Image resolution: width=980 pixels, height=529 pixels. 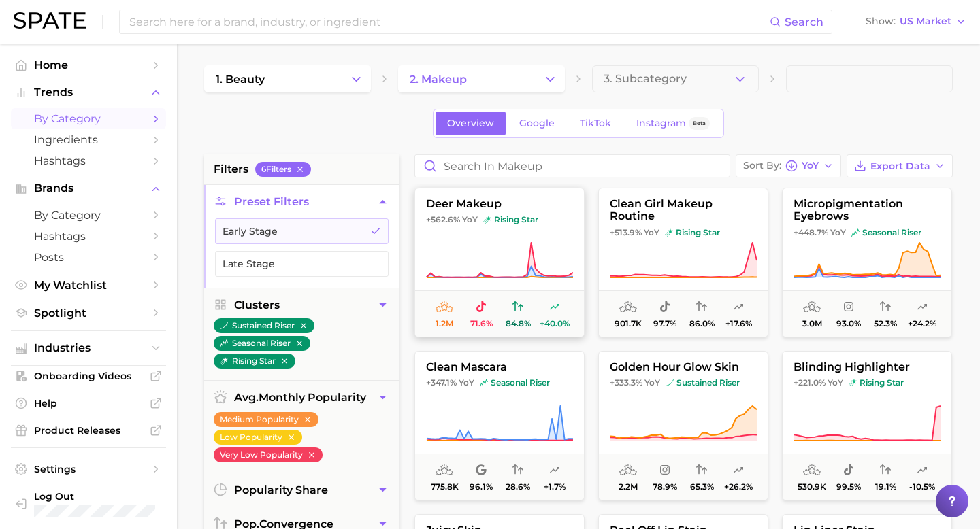 What do you see at coordinates (628, 487) in the screenshot?
I see `span: 2.2m` at bounding box center [628, 487].